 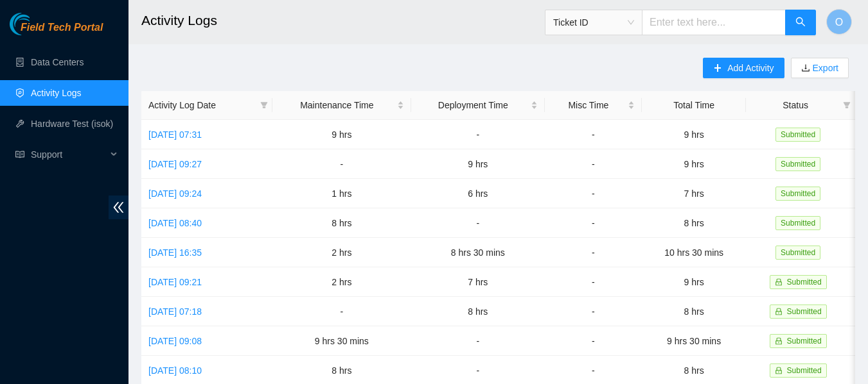 I want to click on a: Export, so click(x=825, y=68).